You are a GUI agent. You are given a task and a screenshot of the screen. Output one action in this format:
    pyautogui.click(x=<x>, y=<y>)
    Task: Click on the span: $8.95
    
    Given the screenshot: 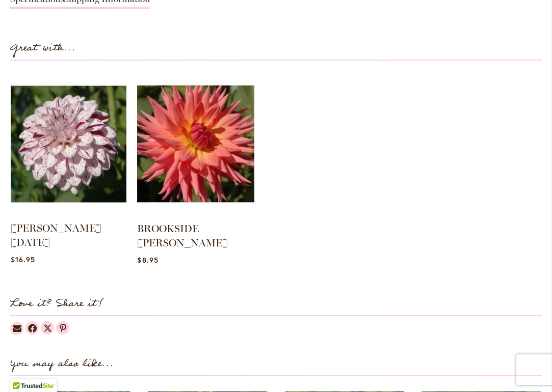 What is the action you would take?
    pyautogui.click(x=147, y=259)
    